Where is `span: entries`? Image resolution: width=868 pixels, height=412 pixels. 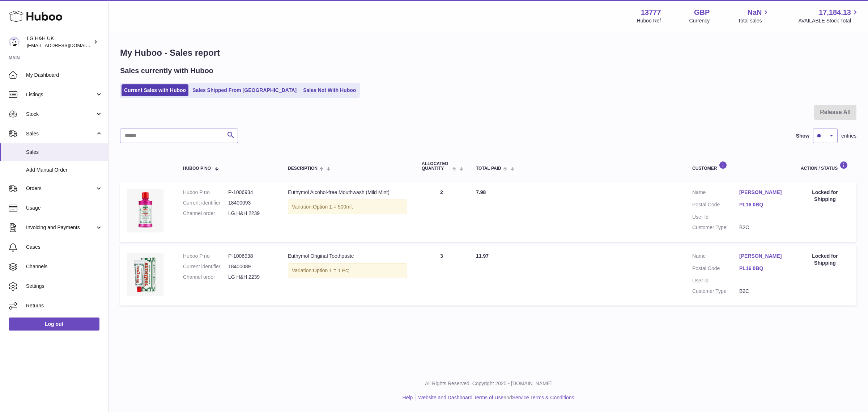
span: entries is located at coordinates (849, 136).